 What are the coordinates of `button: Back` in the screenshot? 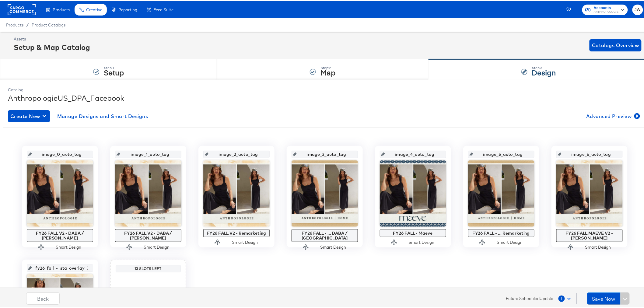 It's located at (43, 297).